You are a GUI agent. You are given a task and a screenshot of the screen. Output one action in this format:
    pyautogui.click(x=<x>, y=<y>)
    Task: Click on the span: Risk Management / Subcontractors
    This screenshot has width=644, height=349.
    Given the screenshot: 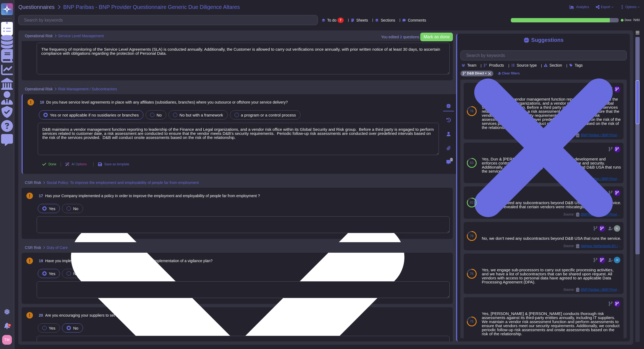 What is the action you would take?
    pyautogui.click(x=88, y=89)
    